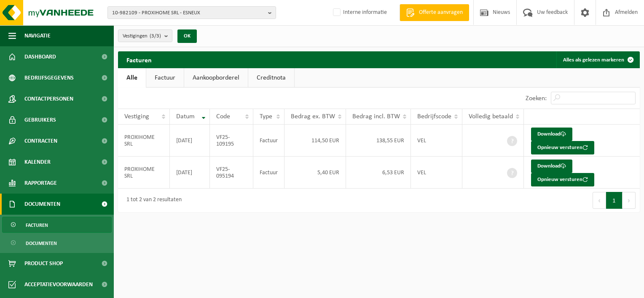 The image size is (644, 298). I want to click on span: Bedrijfscode, so click(434, 117).